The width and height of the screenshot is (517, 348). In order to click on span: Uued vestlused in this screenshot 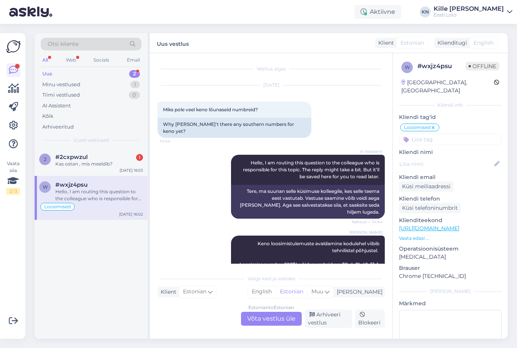, I will do `click(91, 140)`.